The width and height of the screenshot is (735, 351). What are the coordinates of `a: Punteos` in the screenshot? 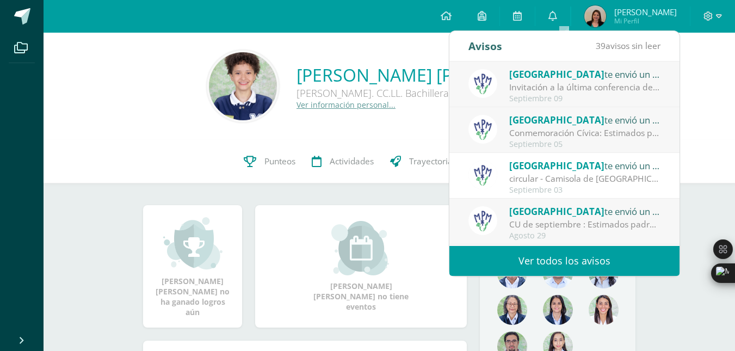 It's located at (269, 162).